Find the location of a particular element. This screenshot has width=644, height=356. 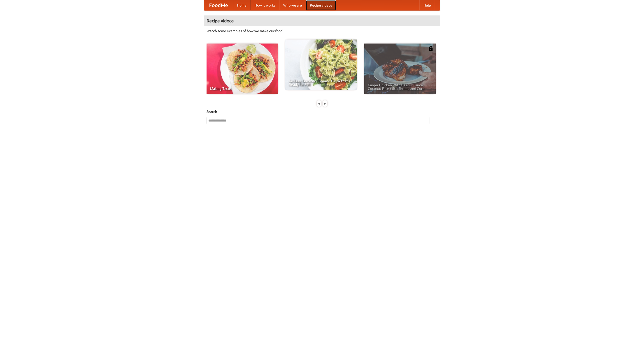

p: Watch some examples of how we make our food! is located at coordinates (322, 31).